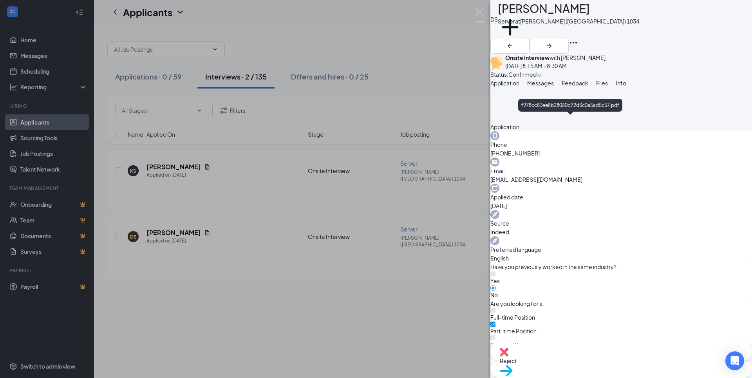  What do you see at coordinates (500, 74) in the screenshot?
I see `div: Status :` at bounding box center [500, 74].